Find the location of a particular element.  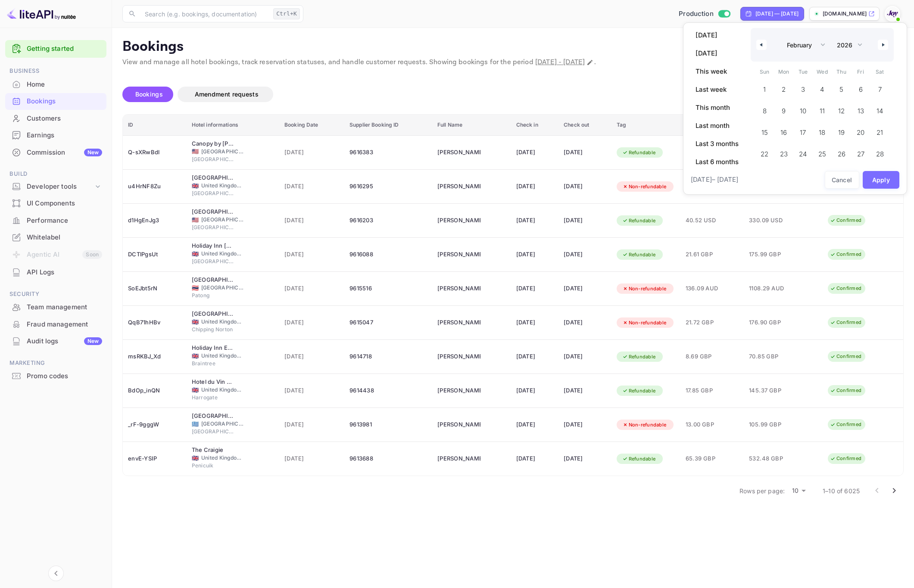

span: 26 is located at coordinates (842, 155).